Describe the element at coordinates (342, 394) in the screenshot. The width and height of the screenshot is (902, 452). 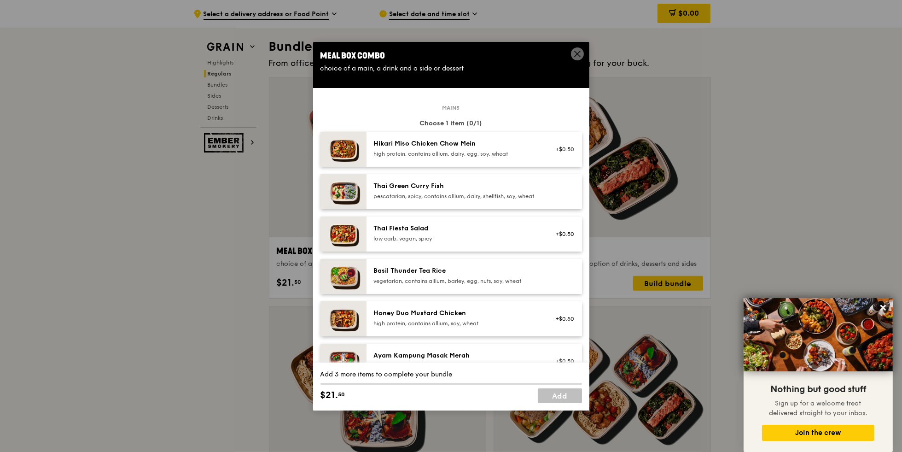
I see `span: 50` at that location.